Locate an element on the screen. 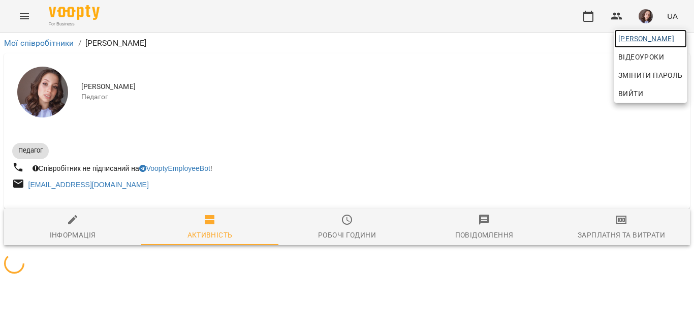 The height and width of the screenshot is (326, 694). a: Змінити пароль is located at coordinates (650, 75).